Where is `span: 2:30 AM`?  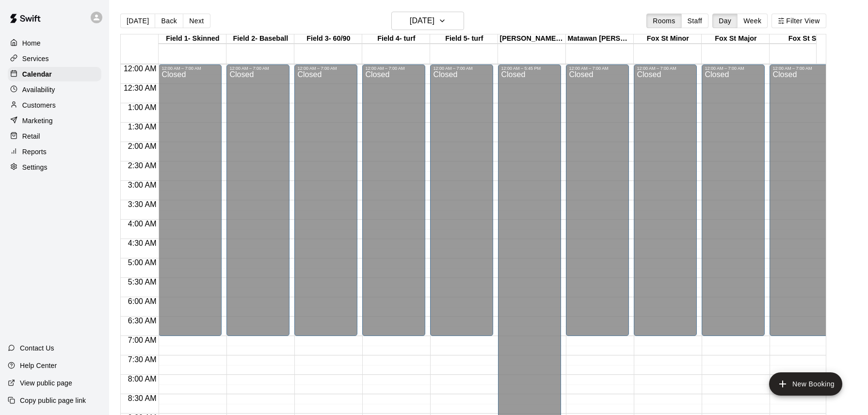 span: 2:30 AM is located at coordinates (142, 165).